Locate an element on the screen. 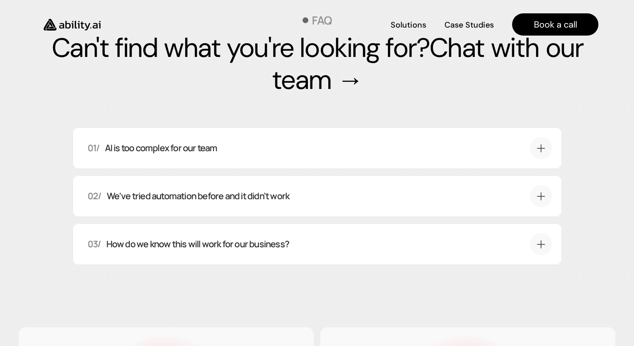 The image size is (634, 346). p: We've tried automation before and it didn't work is located at coordinates (198, 196).